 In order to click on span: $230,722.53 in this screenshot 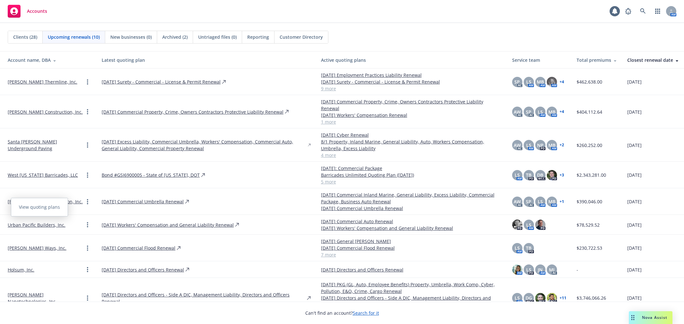, I will do `click(589, 248)`.